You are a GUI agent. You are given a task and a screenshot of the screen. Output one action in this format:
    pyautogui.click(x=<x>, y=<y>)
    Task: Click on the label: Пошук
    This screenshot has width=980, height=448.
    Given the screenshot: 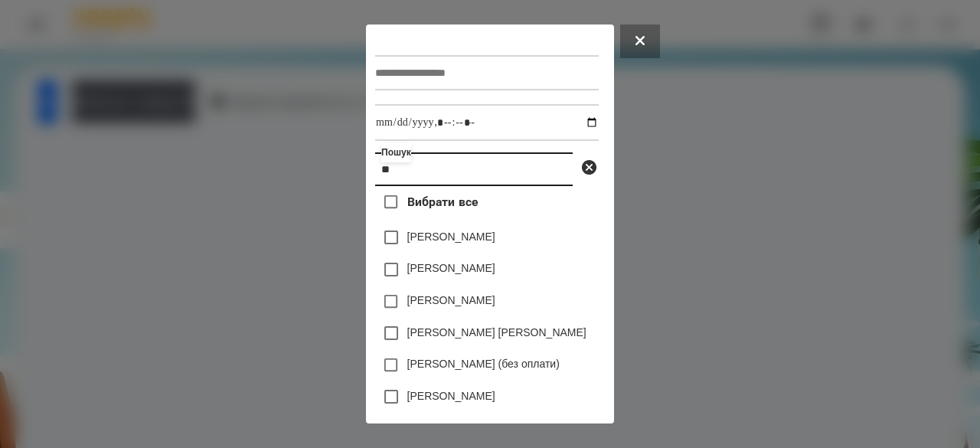 What is the action you would take?
    pyautogui.click(x=396, y=152)
    